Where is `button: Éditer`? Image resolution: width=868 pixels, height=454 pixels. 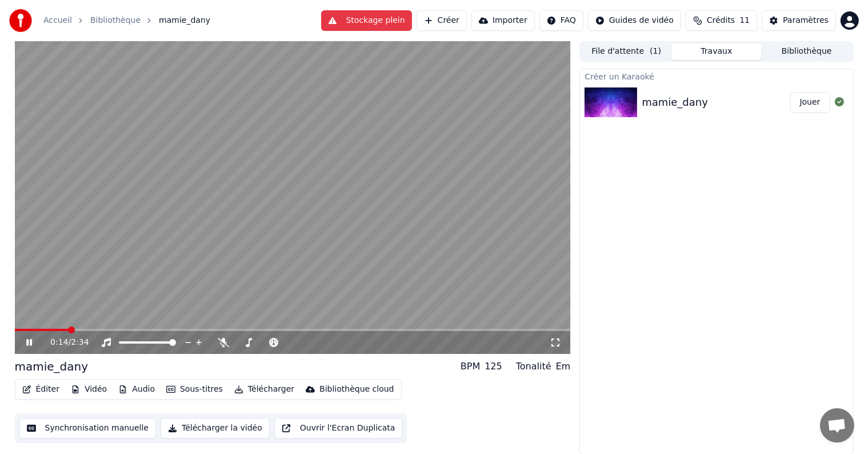 button: Éditer is located at coordinates (41, 389).